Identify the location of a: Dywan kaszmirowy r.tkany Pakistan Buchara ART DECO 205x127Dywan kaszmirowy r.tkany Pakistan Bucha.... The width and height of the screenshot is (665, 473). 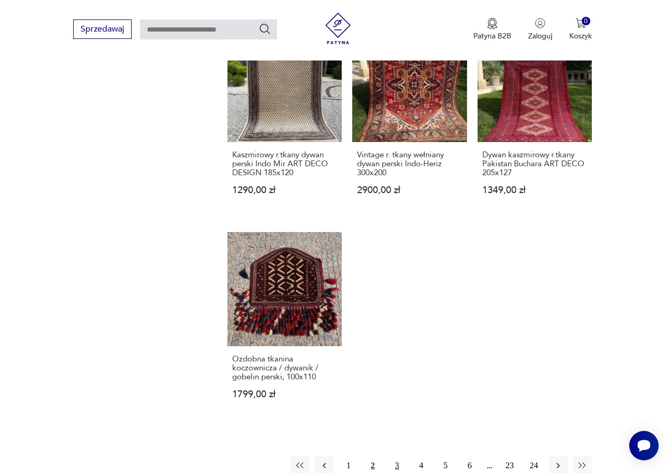
(534, 122).